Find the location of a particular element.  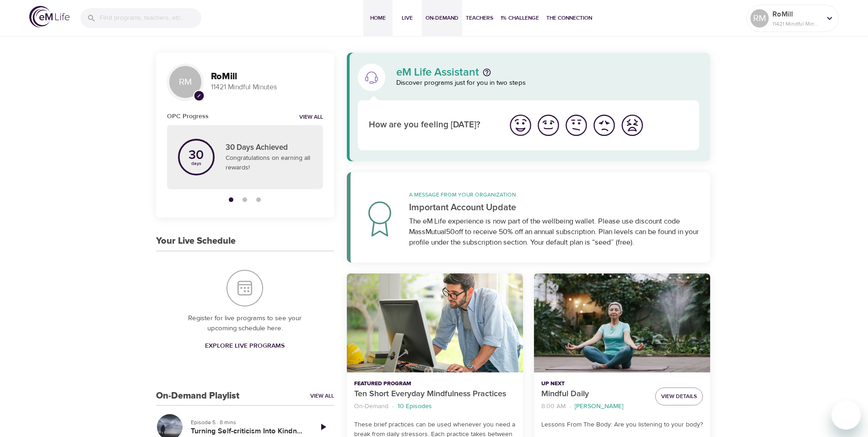

img: eM Life Assistant is located at coordinates (372, 78).